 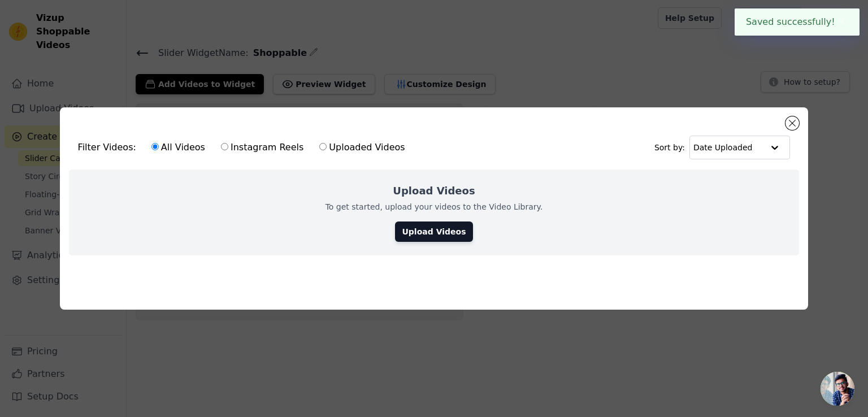 What do you see at coordinates (841, 22) in the screenshot?
I see `button: Close` at bounding box center [841, 22].